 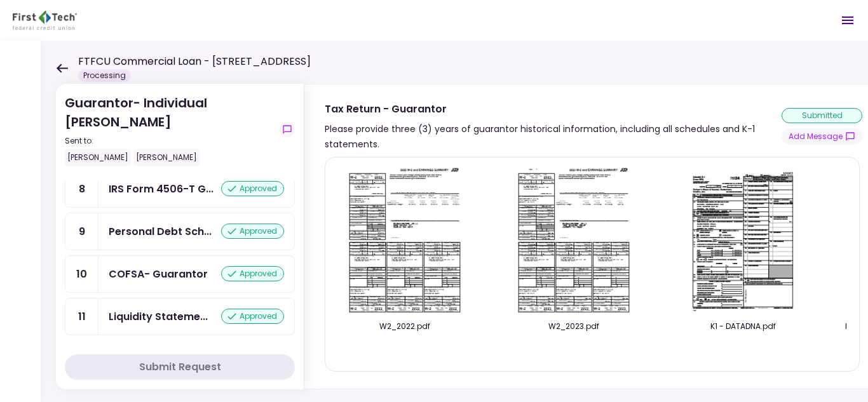 What do you see at coordinates (180, 367) in the screenshot?
I see `div: Submit Request` at bounding box center [180, 367].